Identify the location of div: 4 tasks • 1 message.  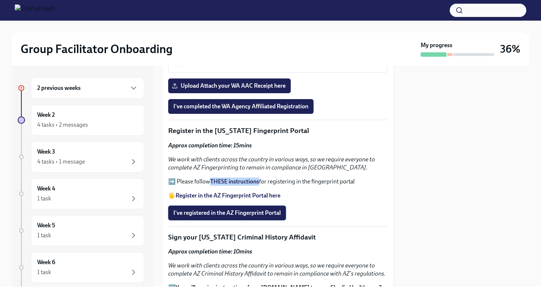
(61, 162).